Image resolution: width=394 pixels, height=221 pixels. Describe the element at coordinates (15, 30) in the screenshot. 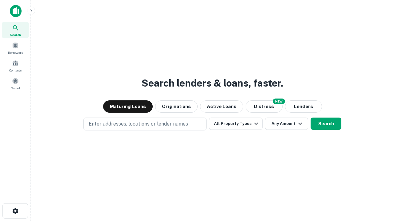

I see `a: Search` at that location.